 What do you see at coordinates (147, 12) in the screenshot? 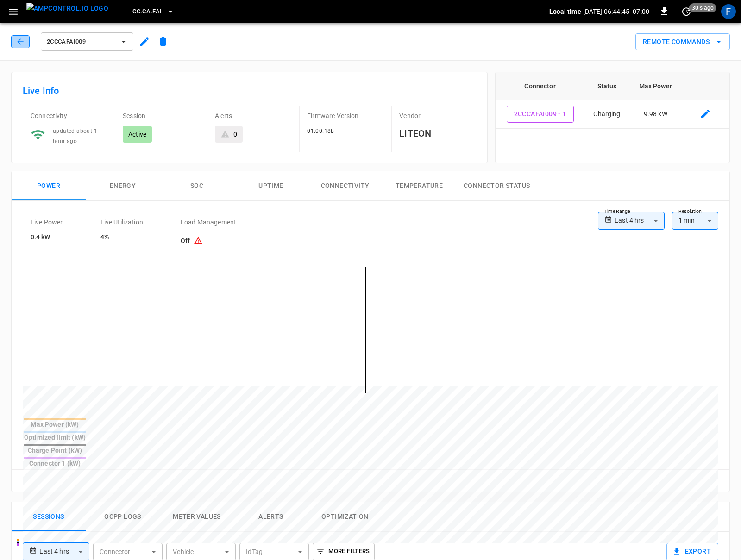
I see `span: CC.CA.FAI` at bounding box center [147, 12].